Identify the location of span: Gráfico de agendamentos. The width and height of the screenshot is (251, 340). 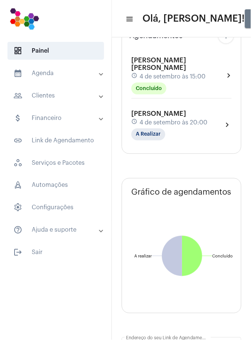
(181, 192).